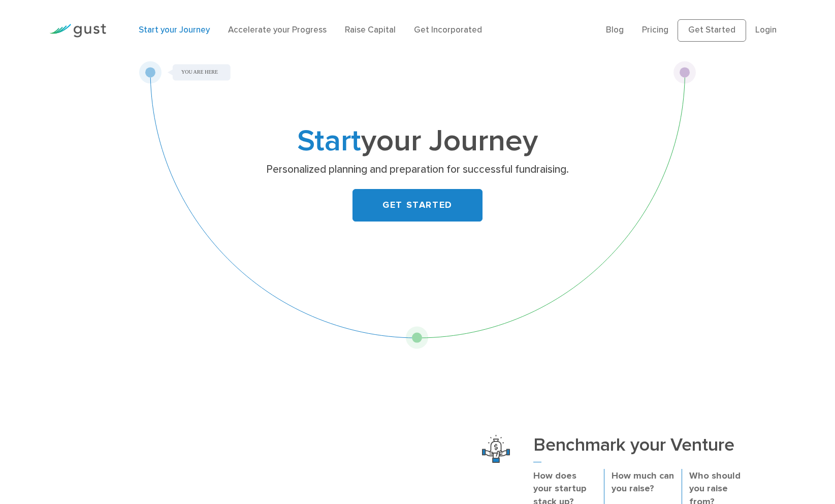 The width and height of the screenshot is (835, 504). What do you see at coordinates (418, 141) in the screenshot?
I see `h1: your Journey` at bounding box center [418, 141].